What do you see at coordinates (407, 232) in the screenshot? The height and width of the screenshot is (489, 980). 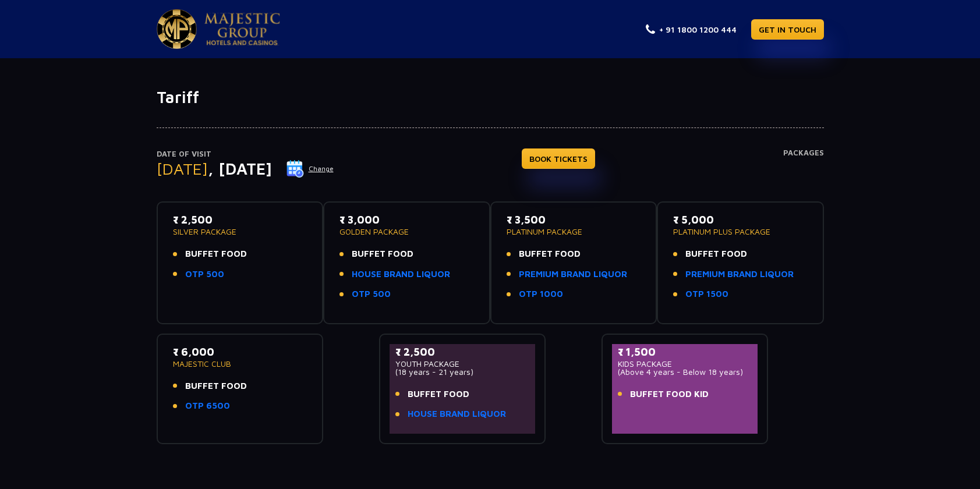 I see `p: GOLDEN PACKAGE` at bounding box center [407, 232].